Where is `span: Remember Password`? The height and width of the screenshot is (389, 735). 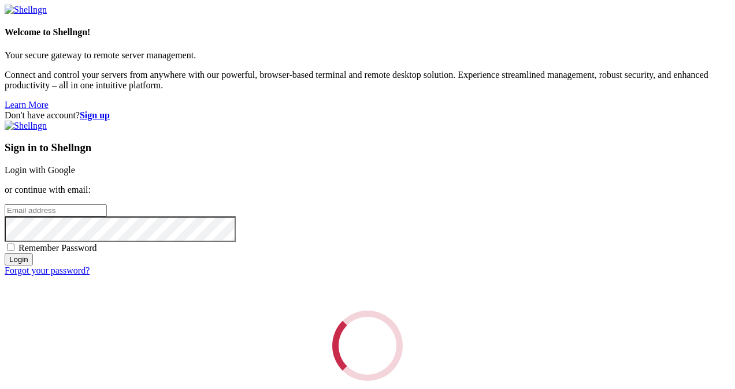 span: Remember Password is located at coordinates (58, 248).